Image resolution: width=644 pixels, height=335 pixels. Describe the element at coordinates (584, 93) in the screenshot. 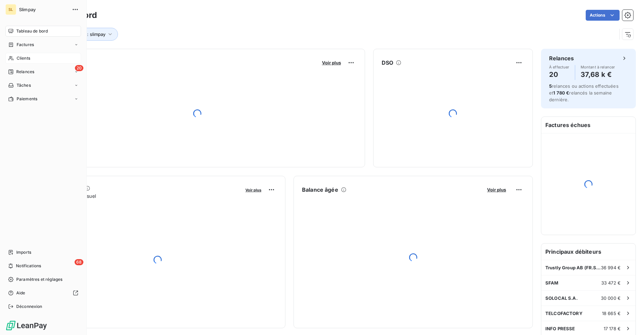

I see `span: relances ou actions effectuées et relancés la semaine dernière.` at that location.